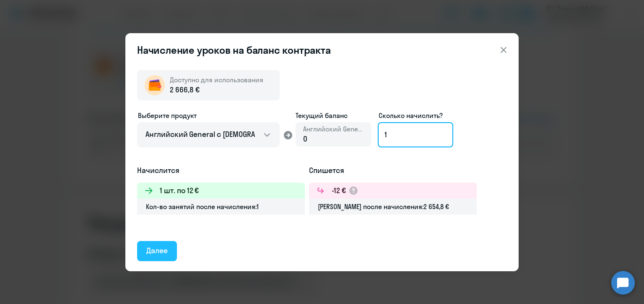 The height and width of the screenshot is (304, 644). Describe the element at coordinates (333, 129) in the screenshot. I see `span: Английский General` at that location.